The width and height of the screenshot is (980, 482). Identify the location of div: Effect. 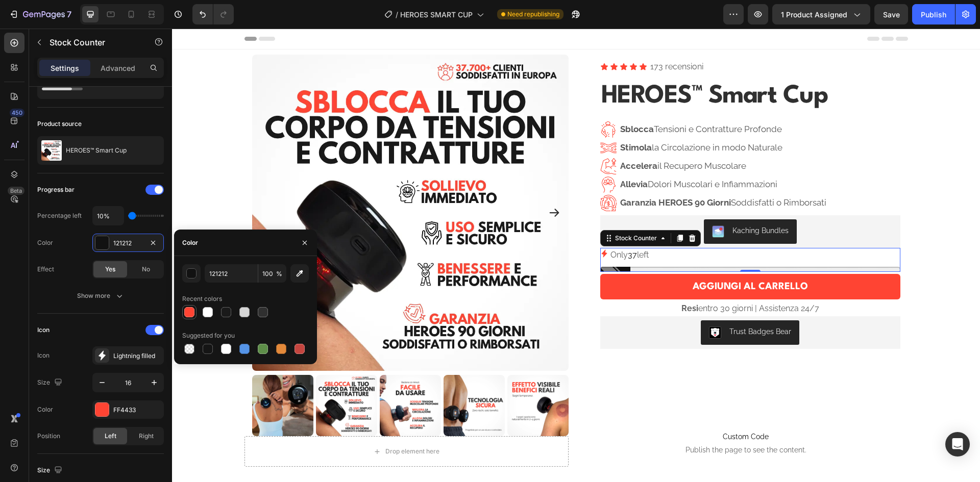
(46, 270).